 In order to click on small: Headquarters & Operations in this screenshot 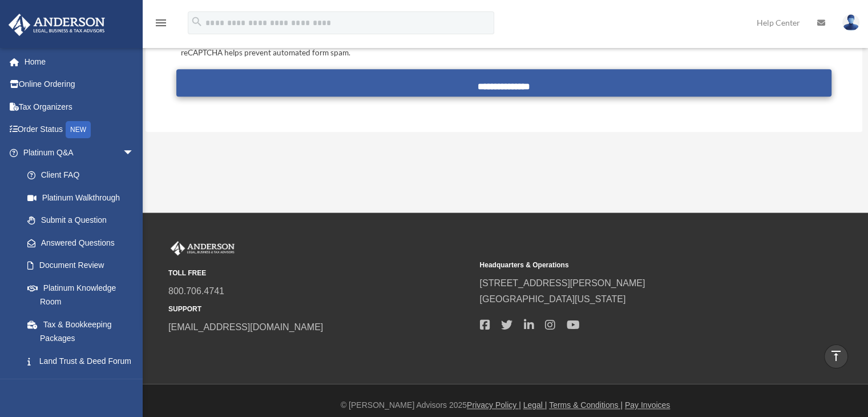, I will do `click(631, 265)`.